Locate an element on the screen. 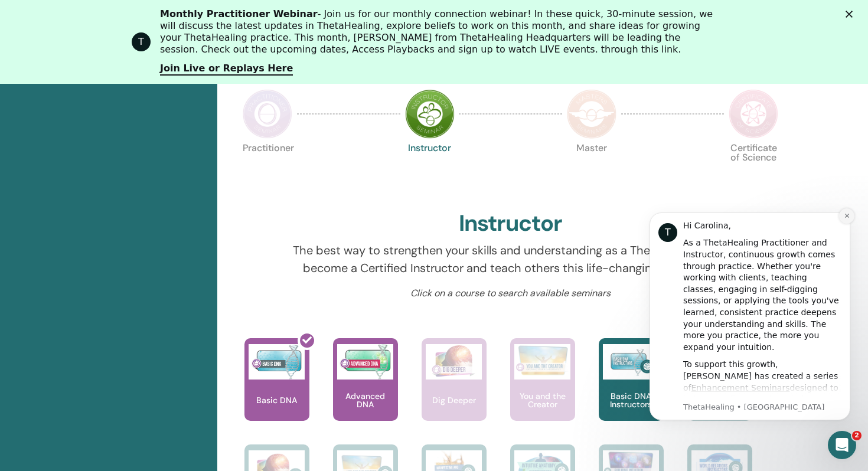  p: Certificate of Science is located at coordinates (754, 168).